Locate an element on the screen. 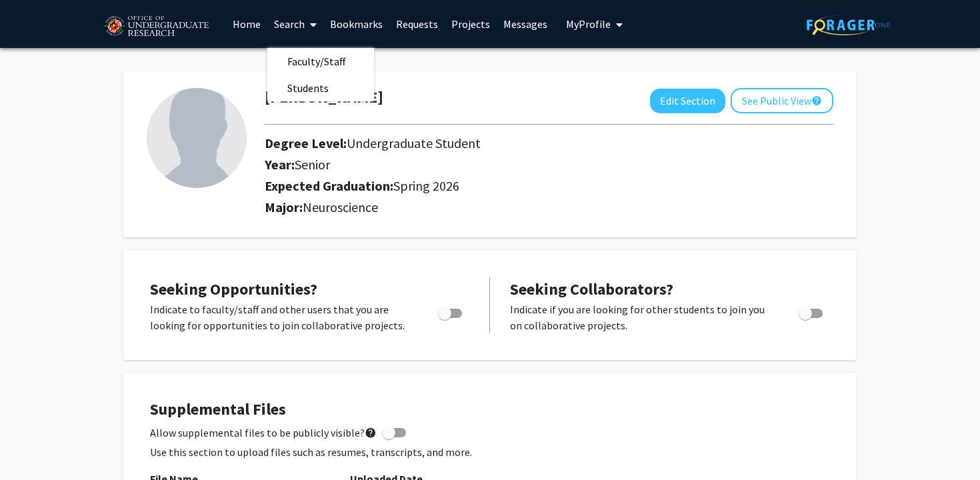 The height and width of the screenshot is (480, 980). span: Seeking Collaborators? is located at coordinates (592, 288).